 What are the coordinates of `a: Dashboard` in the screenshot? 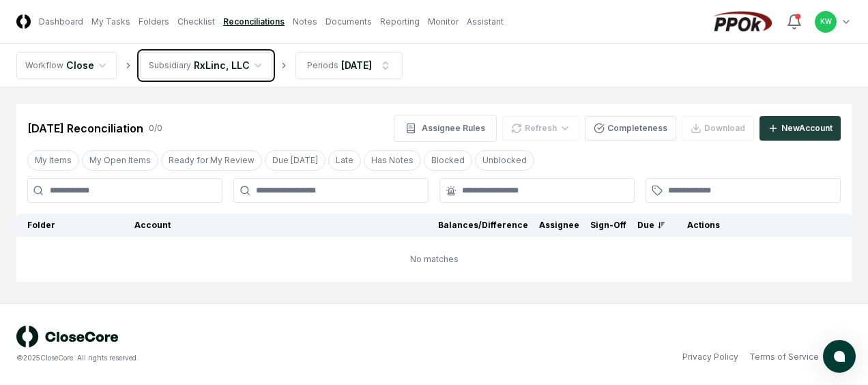 It's located at (61, 22).